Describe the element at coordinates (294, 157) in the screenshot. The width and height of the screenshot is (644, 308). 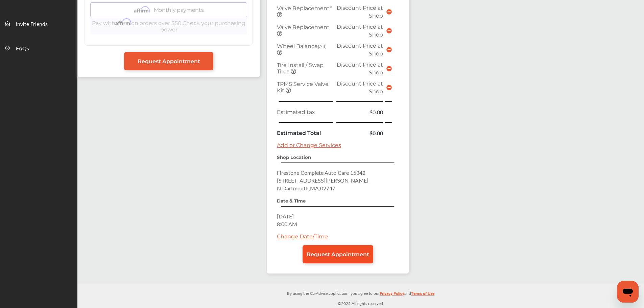
I see `strong: Shop Location` at that location.